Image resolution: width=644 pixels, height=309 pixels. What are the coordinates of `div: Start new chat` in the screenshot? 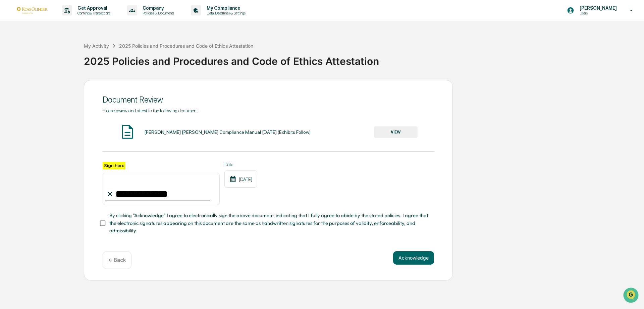 It's located at (67, 55).